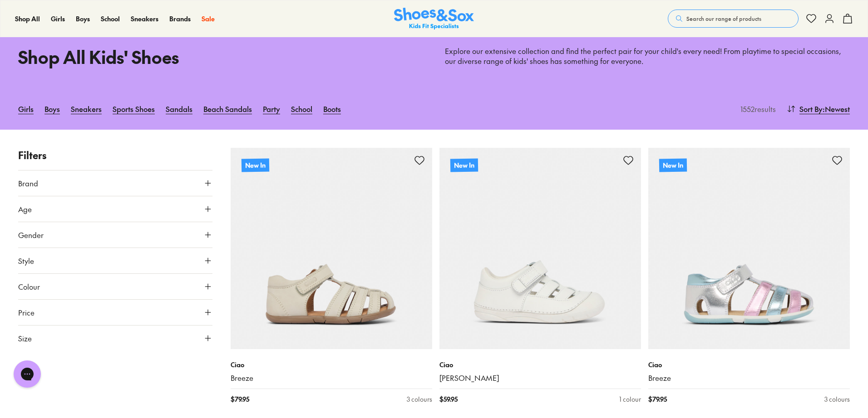 The width and height of the screenshot is (868, 418). What do you see at coordinates (434, 18) in the screenshot?
I see `a: Shoes & Sox` at bounding box center [434, 18].